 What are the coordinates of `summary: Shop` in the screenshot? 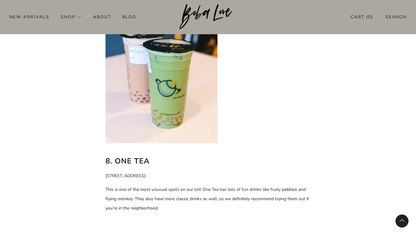 It's located at (71, 17).